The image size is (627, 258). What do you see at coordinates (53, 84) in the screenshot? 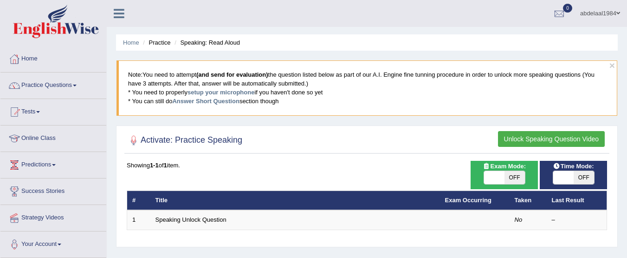
I see `a: Practice Questions` at bounding box center [53, 84].